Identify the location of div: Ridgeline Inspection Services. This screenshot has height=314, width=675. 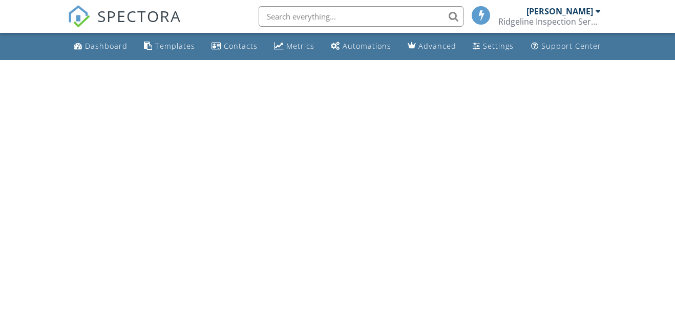
(550, 22).